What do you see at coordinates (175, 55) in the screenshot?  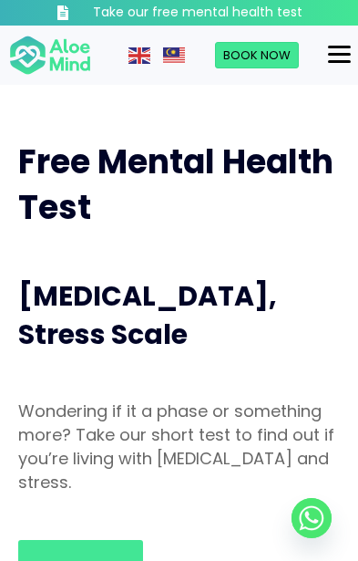 I see `a: Malay` at bounding box center [175, 55].